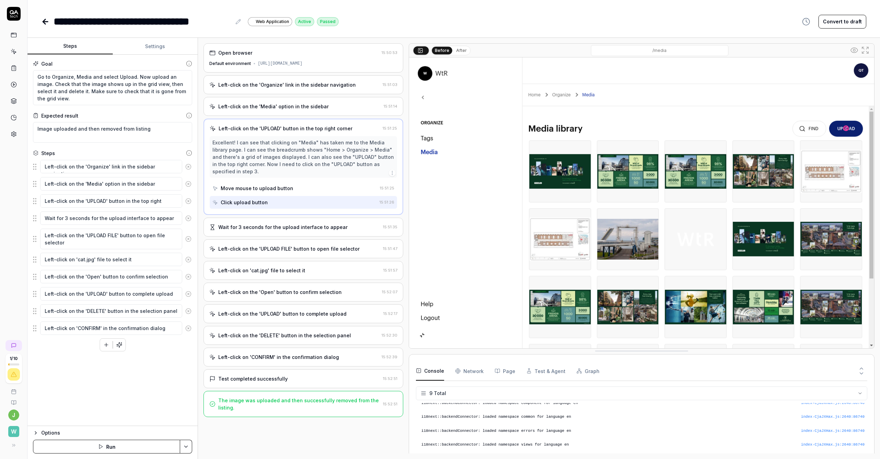 The width and height of the screenshot is (880, 459). I want to click on button: Click upload button15:51:26, so click(303, 202).